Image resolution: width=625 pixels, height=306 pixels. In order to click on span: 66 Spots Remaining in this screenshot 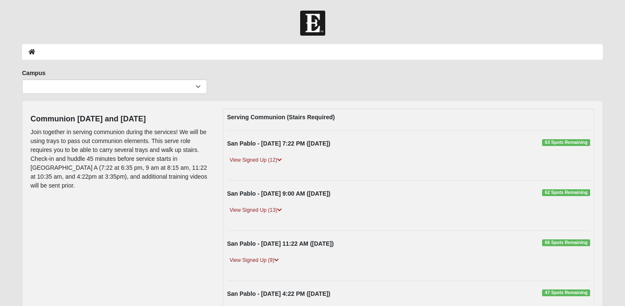, I will do `click(566, 243)`.